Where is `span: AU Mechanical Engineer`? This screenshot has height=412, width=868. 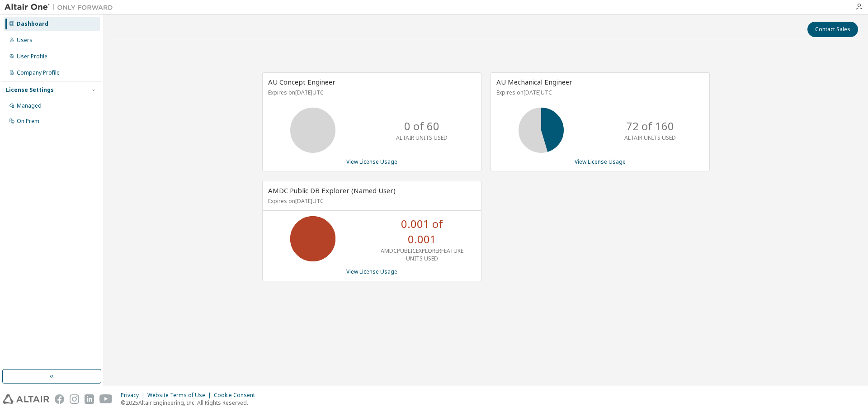 span: AU Mechanical Engineer is located at coordinates (535, 82).